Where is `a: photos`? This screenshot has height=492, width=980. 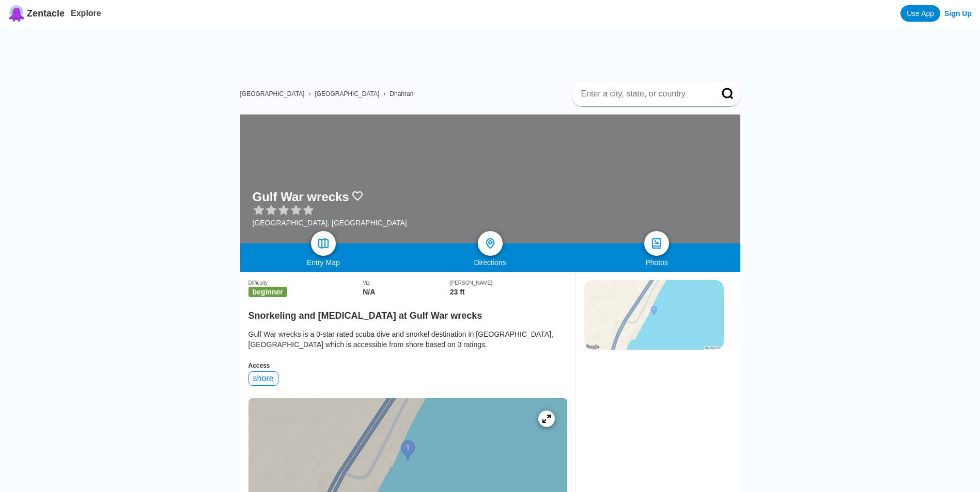 a: photos is located at coordinates (657, 243).